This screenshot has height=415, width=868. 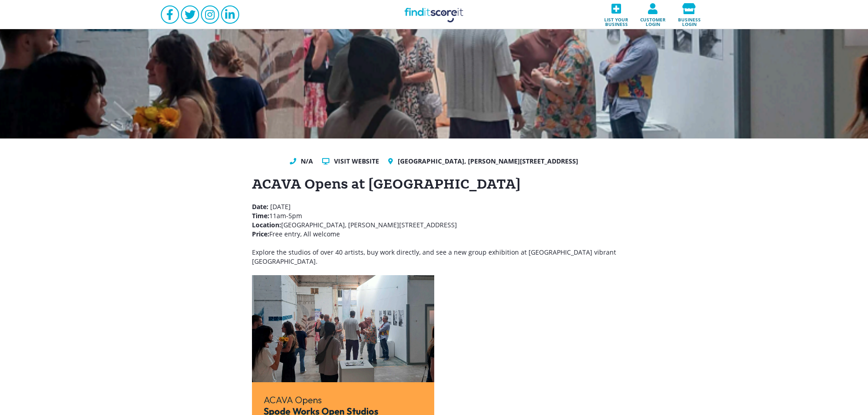 What do you see at coordinates (616, 20) in the screenshot?
I see `span: List your business` at bounding box center [616, 20].